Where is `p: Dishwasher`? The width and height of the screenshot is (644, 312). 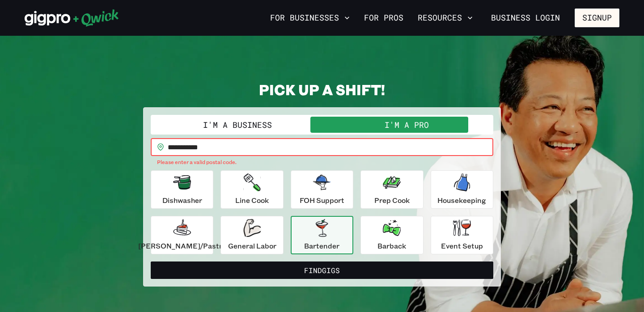
p: Dishwasher is located at coordinates (182, 200).